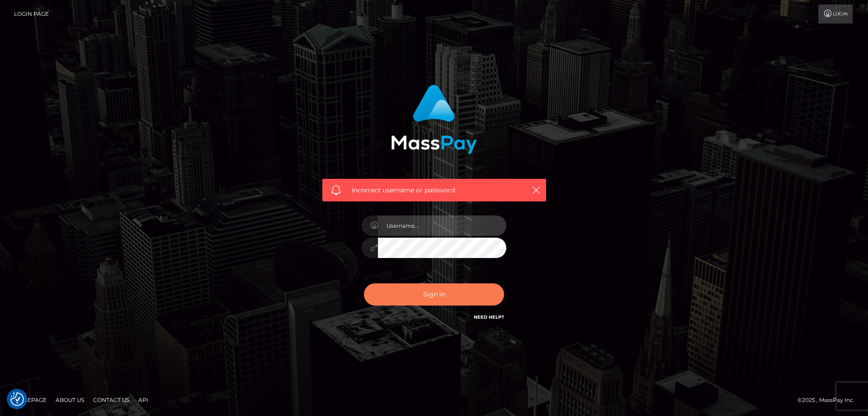  What do you see at coordinates (434, 190) in the screenshot?
I see `span: Incorrect username or password.` at bounding box center [434, 190].